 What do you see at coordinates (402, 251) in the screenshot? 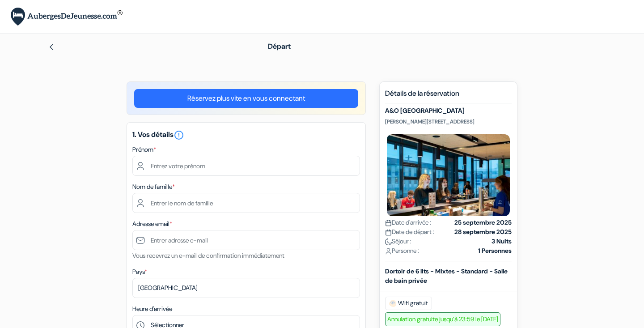
I see `span: Personne :` at bounding box center [402, 251].